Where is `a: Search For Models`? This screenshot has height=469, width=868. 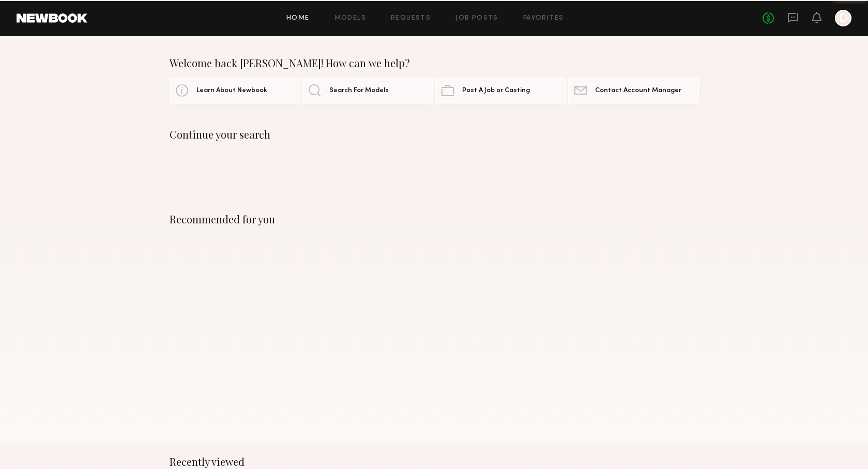 a: Search For Models is located at coordinates (368, 90).